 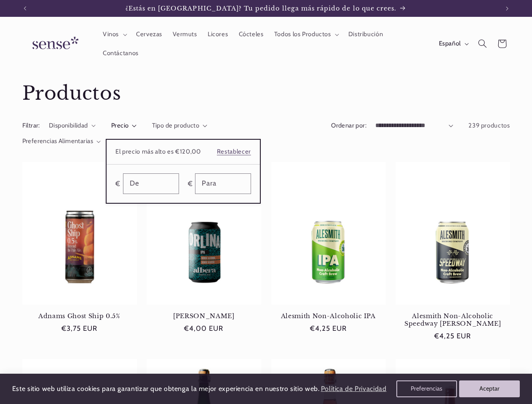 What do you see at coordinates (251, 35) in the screenshot?
I see `a: Cócteles` at bounding box center [251, 35].